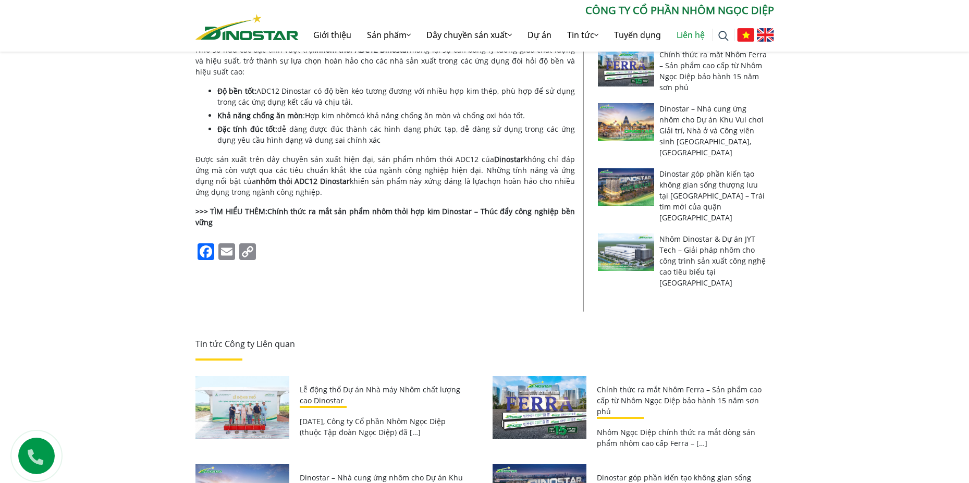 Image resolution: width=969 pixels, height=483 pixels. What do you see at coordinates (227, 253) in the screenshot?
I see `a: Email` at bounding box center [227, 253].